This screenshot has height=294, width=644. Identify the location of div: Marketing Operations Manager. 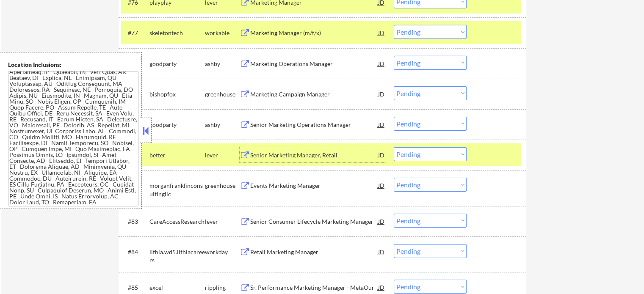
(314, 64).